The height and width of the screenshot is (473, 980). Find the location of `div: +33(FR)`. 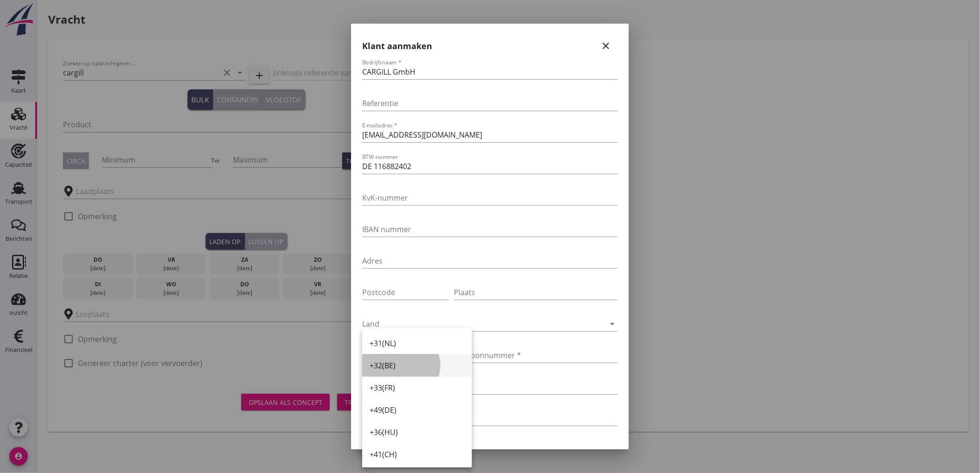

div: +33(FR) is located at coordinates (417, 388).